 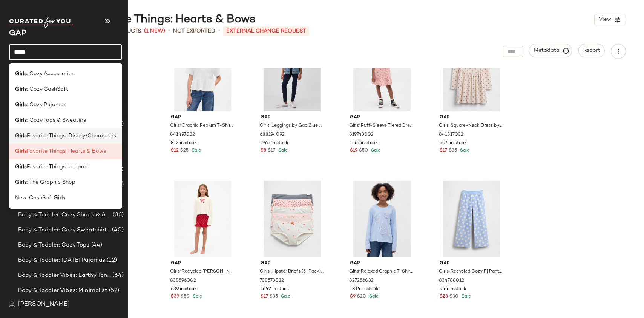 I want to click on span: : The Graphic Shop, so click(x=51, y=182).